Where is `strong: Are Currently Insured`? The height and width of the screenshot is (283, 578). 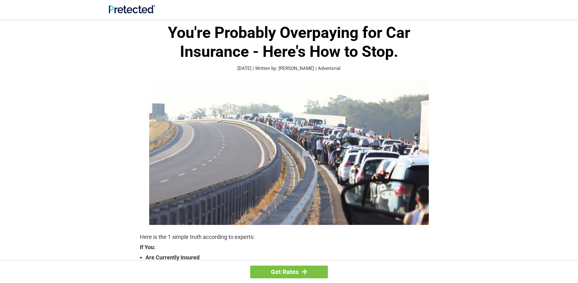
strong: Are Currently Insured is located at coordinates (292, 258).